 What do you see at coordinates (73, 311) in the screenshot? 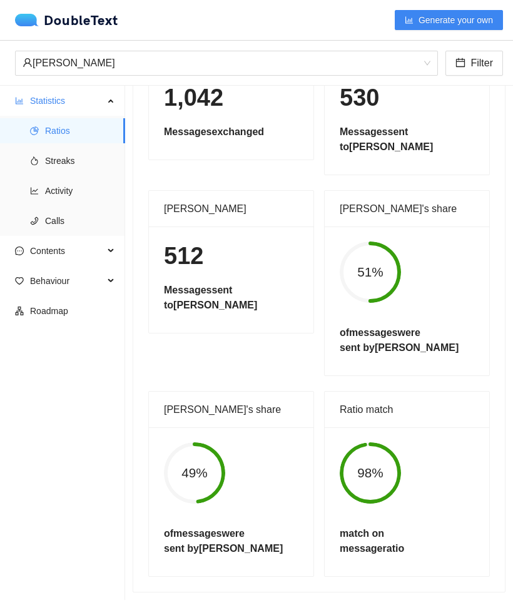
I see `span: Roadmap` at bounding box center [73, 311].